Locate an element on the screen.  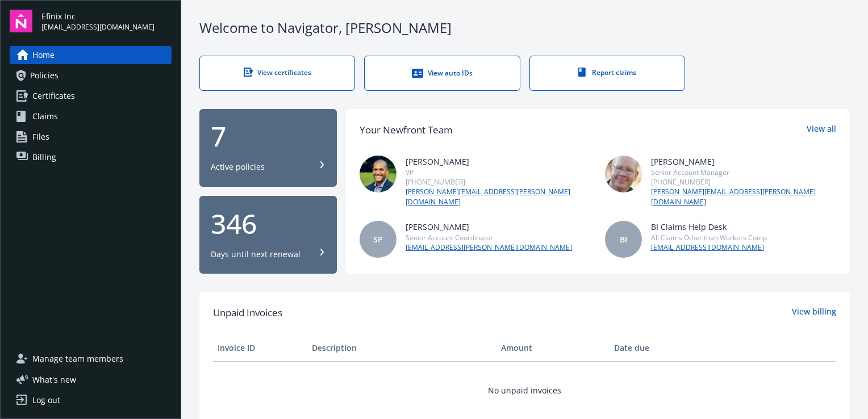
a: Certificates is located at coordinates (90, 96).